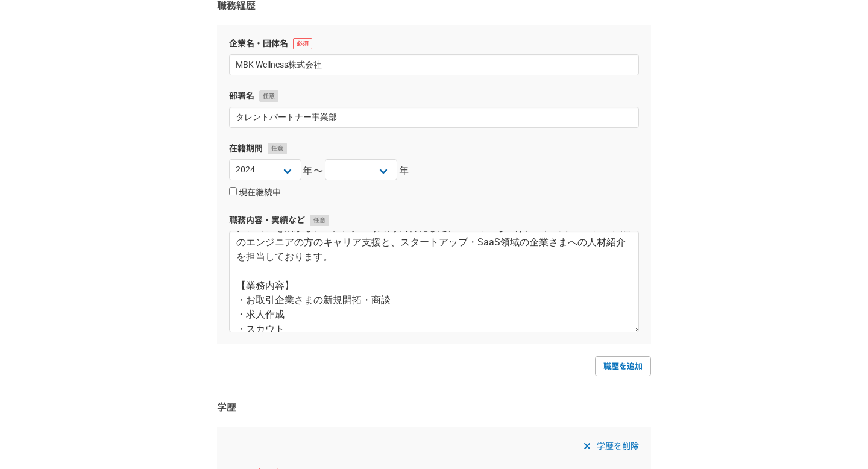 The height and width of the screenshot is (469, 868). Describe the element at coordinates (434, 407) in the screenshot. I see `h3: 学歴` at that location.